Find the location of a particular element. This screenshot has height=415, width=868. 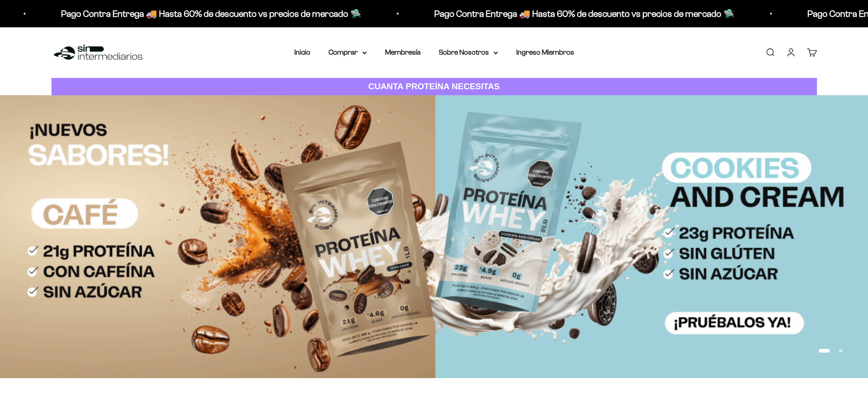

summary: Sobre Nosotros is located at coordinates (468, 52).